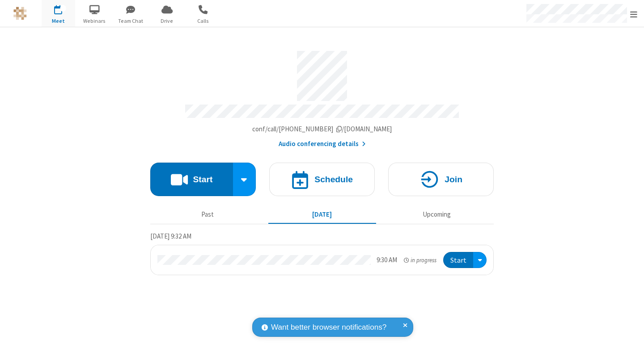 Image resolution: width=644 pixels, height=352 pixels. I want to click on span: Copy my meeting room link, so click(322, 129).